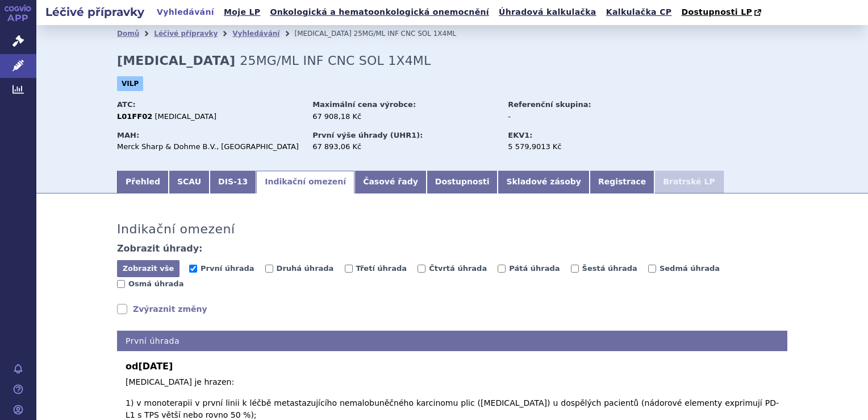 The image size is (868, 420). Describe the element at coordinates (143, 182) in the screenshot. I see `a: Přehled` at that location.